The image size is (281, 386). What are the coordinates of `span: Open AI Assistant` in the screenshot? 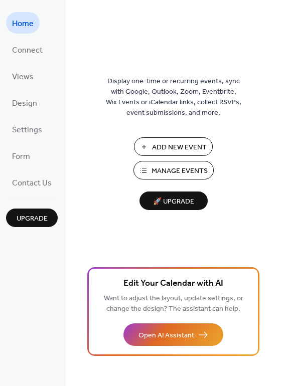 It's located at (166, 335).